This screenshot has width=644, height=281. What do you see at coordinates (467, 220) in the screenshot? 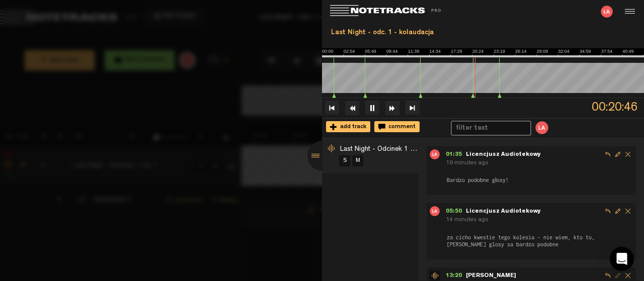
I see `span: 14 minutes ago` at bounding box center [467, 220].